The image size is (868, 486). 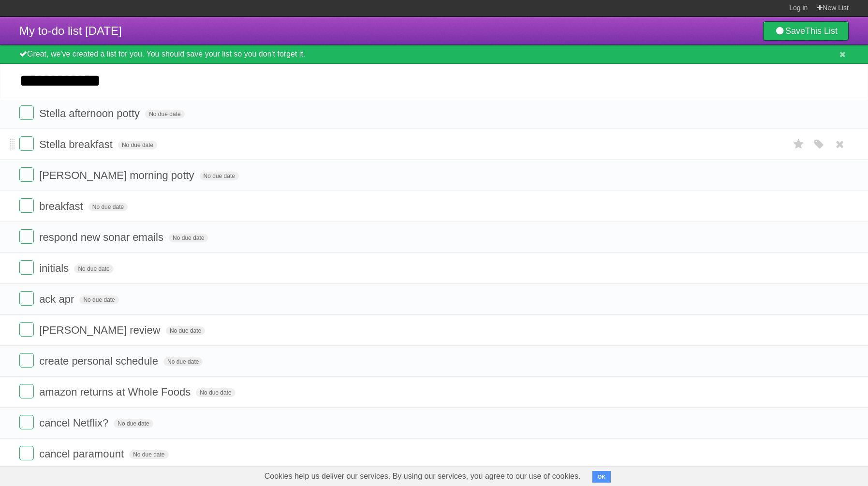 What do you see at coordinates (821, 31) in the screenshot?
I see `b: This List` at bounding box center [821, 31].